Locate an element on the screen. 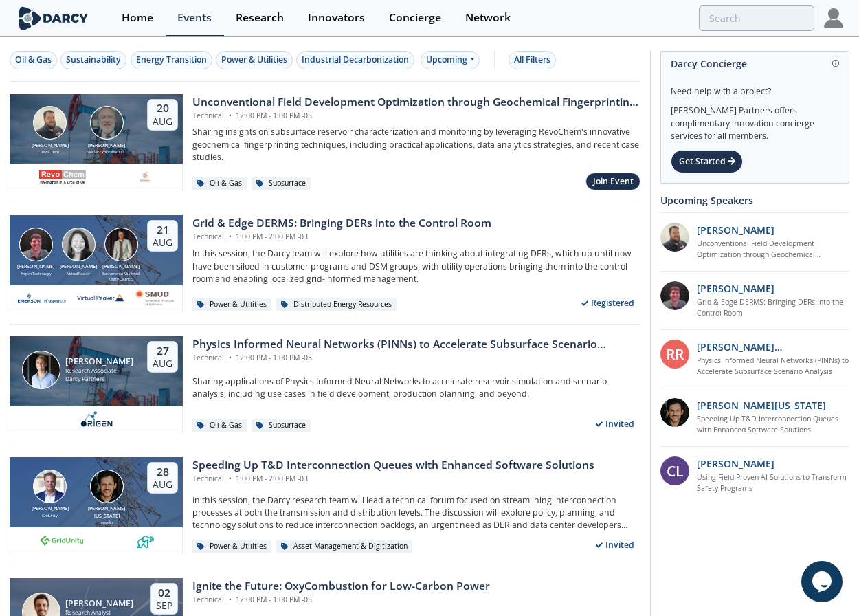 The height and width of the screenshot is (616, 859). div: RR is located at coordinates (675, 354).